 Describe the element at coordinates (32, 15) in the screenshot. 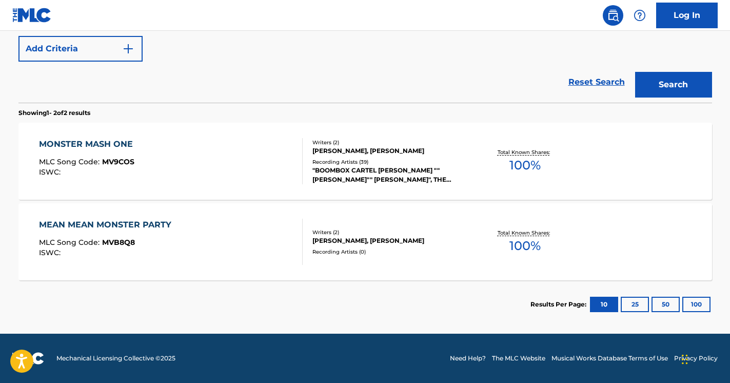

I see `img: MLC Logo` at that location.